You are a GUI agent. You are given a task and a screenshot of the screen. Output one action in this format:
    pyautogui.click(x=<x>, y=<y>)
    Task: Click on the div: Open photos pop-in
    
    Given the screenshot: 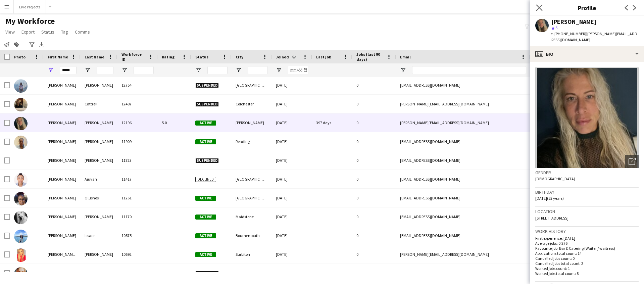 What is the action you would take?
    pyautogui.click(x=632, y=162)
    